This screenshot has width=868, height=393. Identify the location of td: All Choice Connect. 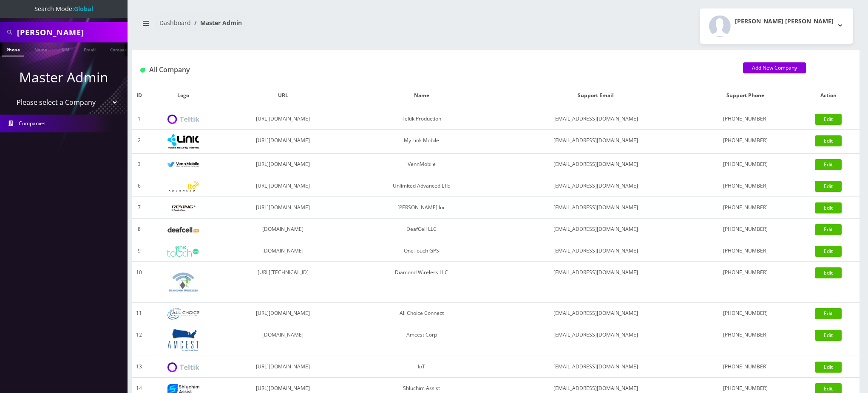
(421, 314).